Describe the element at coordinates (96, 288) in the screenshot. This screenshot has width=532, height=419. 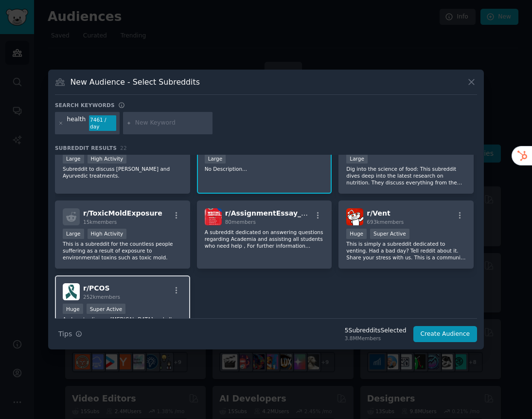
I see `span: r/ PCOS` at that location.